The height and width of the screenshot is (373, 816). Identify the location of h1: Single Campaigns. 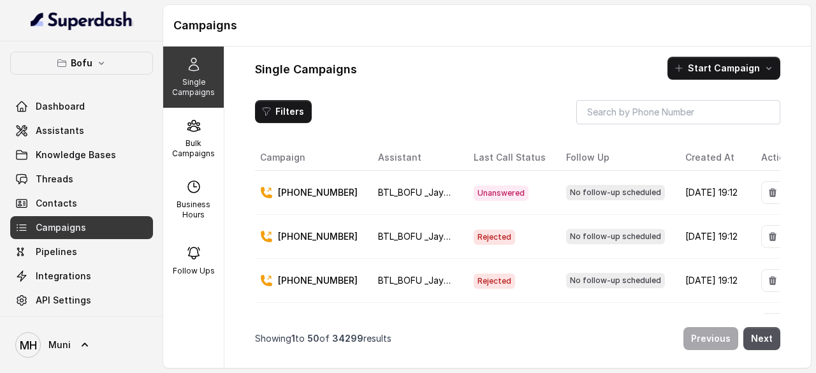
(306, 70).